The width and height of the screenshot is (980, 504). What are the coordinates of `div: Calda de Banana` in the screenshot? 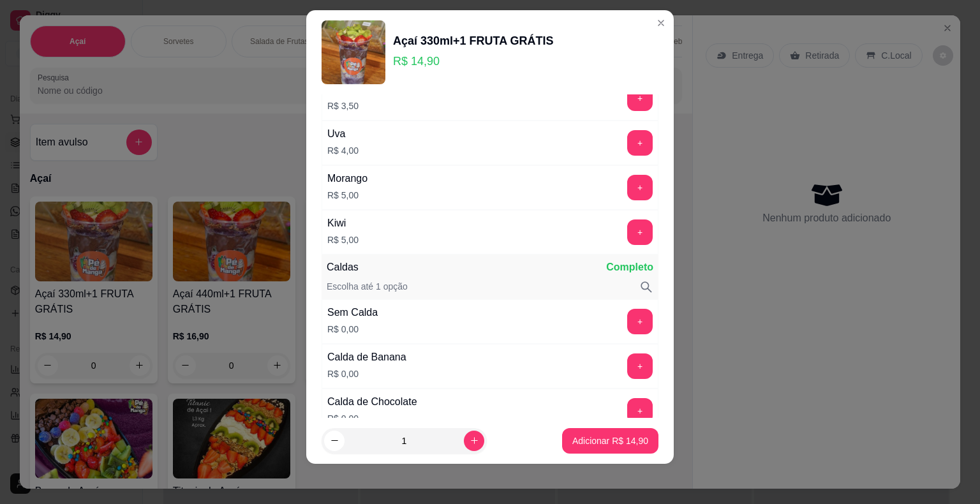 It's located at (367, 358).